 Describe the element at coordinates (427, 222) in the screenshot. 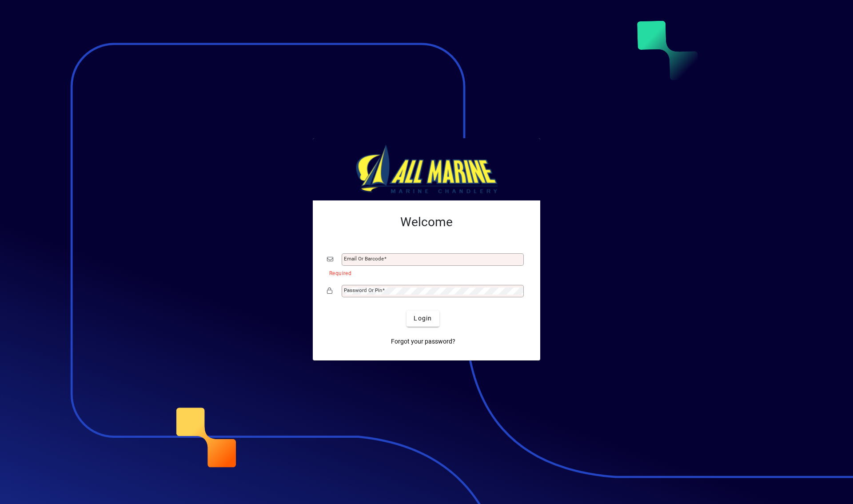

I see `h2: Welcome` at that location.